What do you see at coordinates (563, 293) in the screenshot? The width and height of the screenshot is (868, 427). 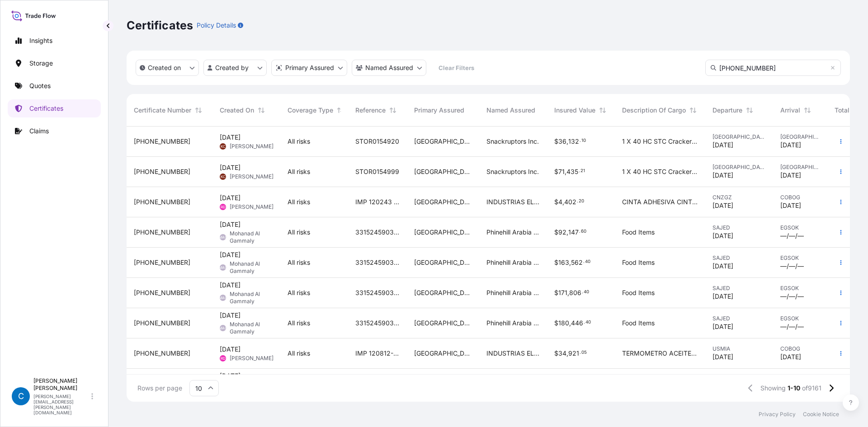 I see `span: 171` at bounding box center [563, 293].